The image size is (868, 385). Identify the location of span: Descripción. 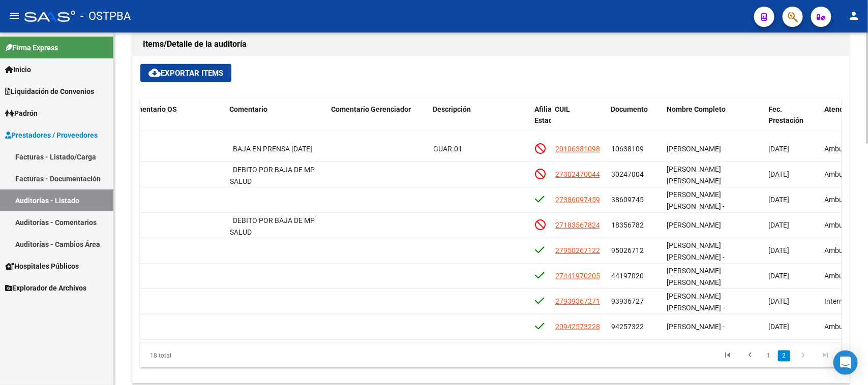
(453, 109).